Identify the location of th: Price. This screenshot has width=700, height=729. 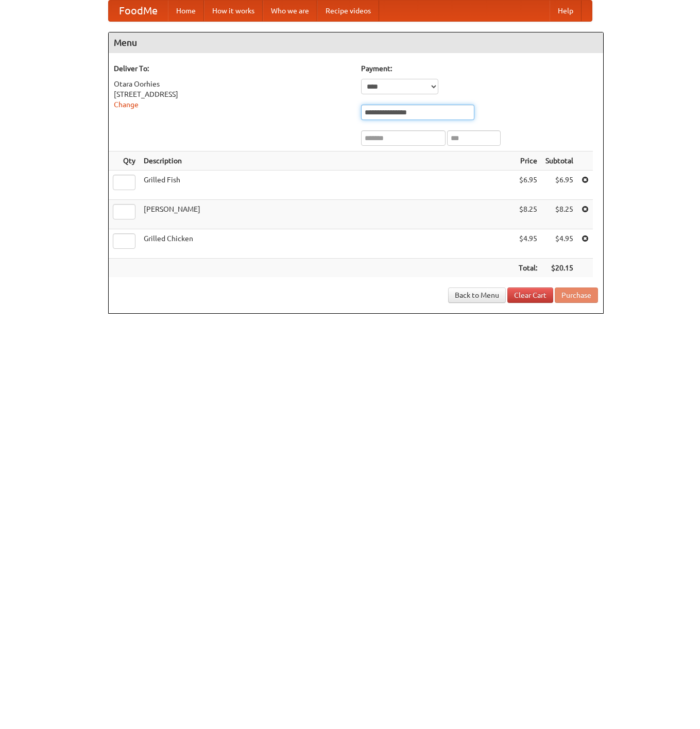
(528, 161).